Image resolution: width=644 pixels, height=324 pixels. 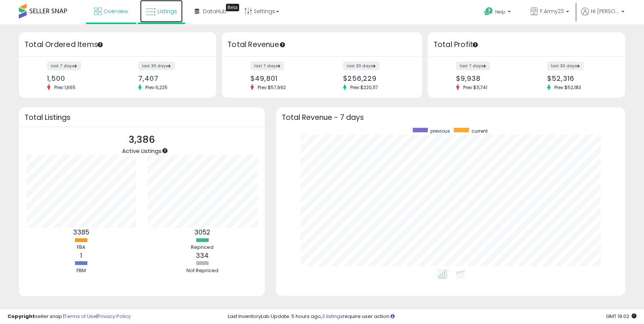 What do you see at coordinates (115, 11) in the screenshot?
I see `span: Overview` at bounding box center [115, 11].